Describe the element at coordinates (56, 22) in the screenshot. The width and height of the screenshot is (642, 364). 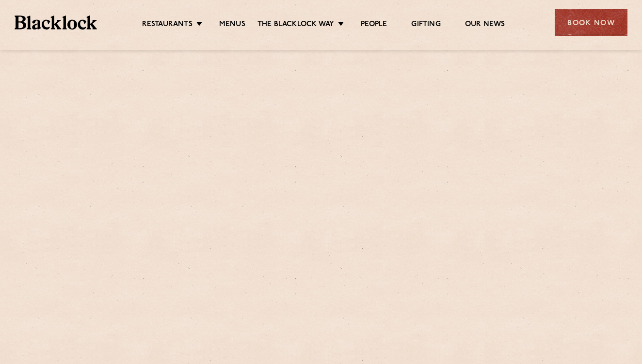
I see `img: BL_Textured_Logo-footer-cropped.svg` at that location.